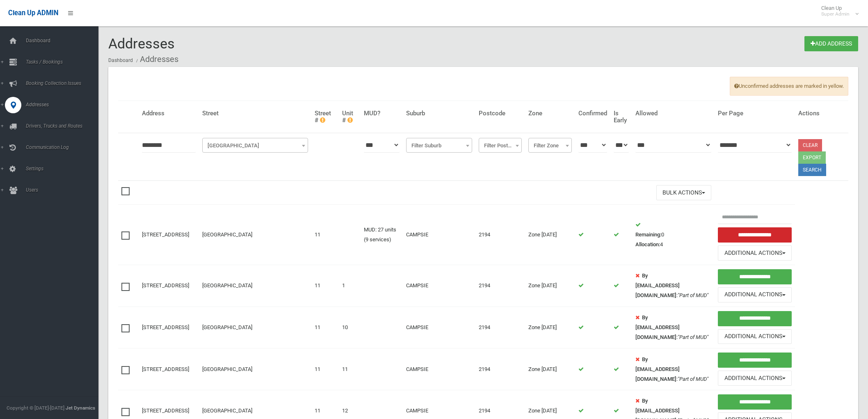 This screenshot has height=419, width=868. What do you see at coordinates (381, 235) in the screenshot?
I see `td: MUD: 27 units (9 services)` at bounding box center [381, 235].